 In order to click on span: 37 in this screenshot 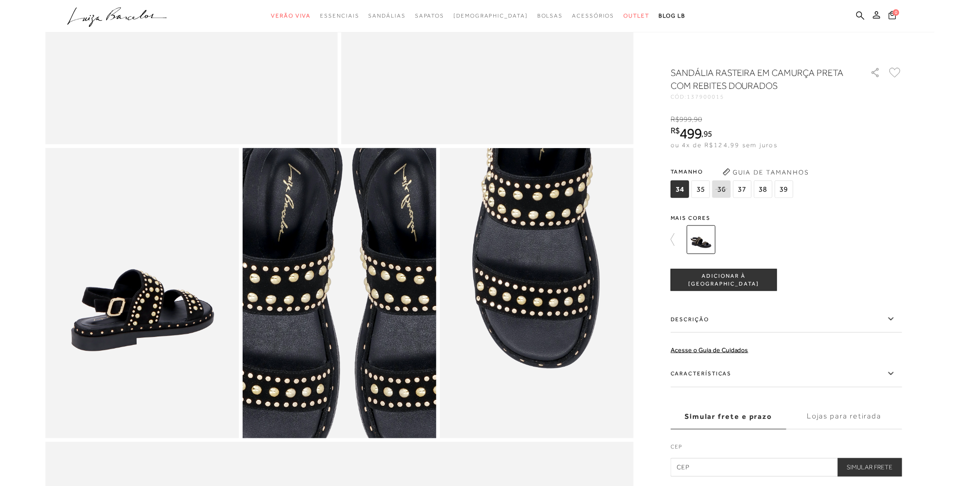, I will do `click(742, 189)`.